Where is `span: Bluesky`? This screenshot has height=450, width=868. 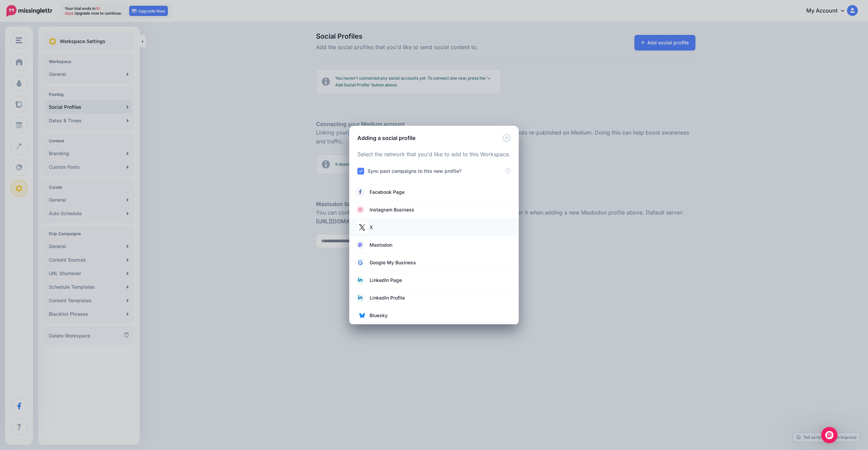
span: Bluesky is located at coordinates (378, 315).